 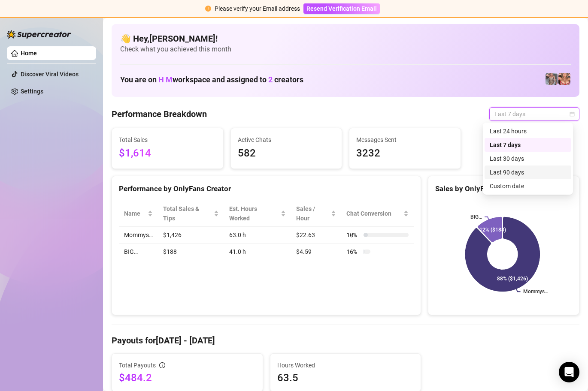 I want to click on span: 10 %, so click(x=353, y=235).